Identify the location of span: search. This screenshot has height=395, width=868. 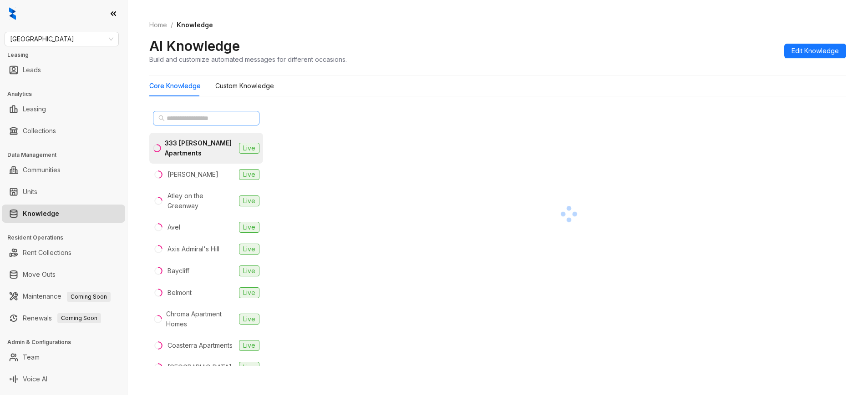
(161, 118).